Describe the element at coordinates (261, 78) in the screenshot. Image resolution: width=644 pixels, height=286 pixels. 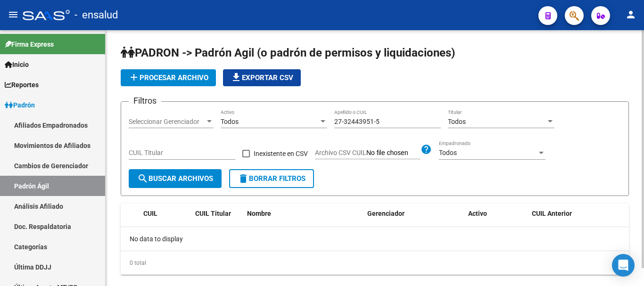
I see `span: Exportar CSV` at that location.